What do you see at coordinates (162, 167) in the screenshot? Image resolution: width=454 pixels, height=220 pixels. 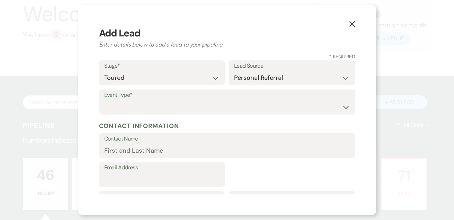 I see `label: Email Address` at bounding box center [162, 167].